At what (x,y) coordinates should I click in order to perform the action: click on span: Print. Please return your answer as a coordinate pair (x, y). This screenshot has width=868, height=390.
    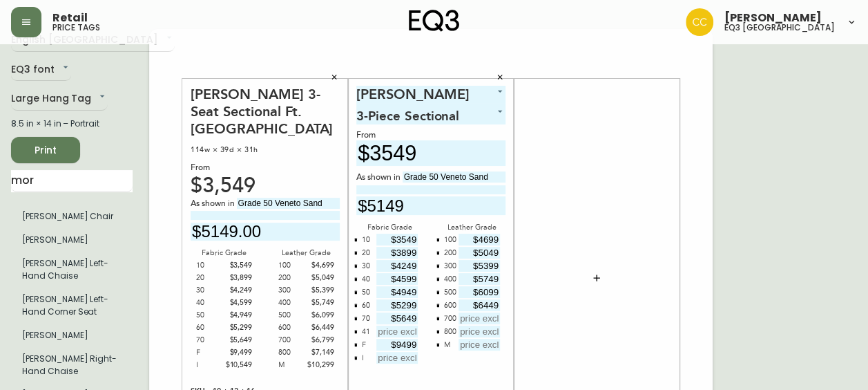
    Looking at the image, I should click on (45, 150).